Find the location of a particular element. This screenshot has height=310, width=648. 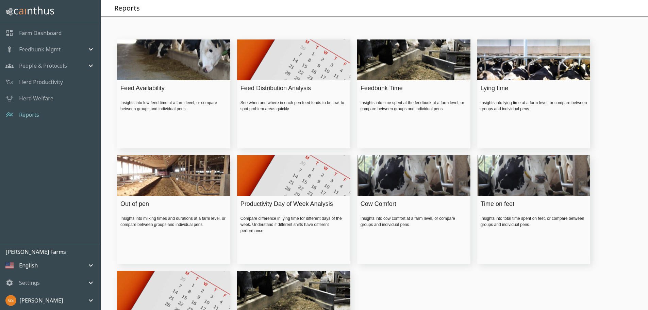

div: Out of pen is located at coordinates (172, 204).